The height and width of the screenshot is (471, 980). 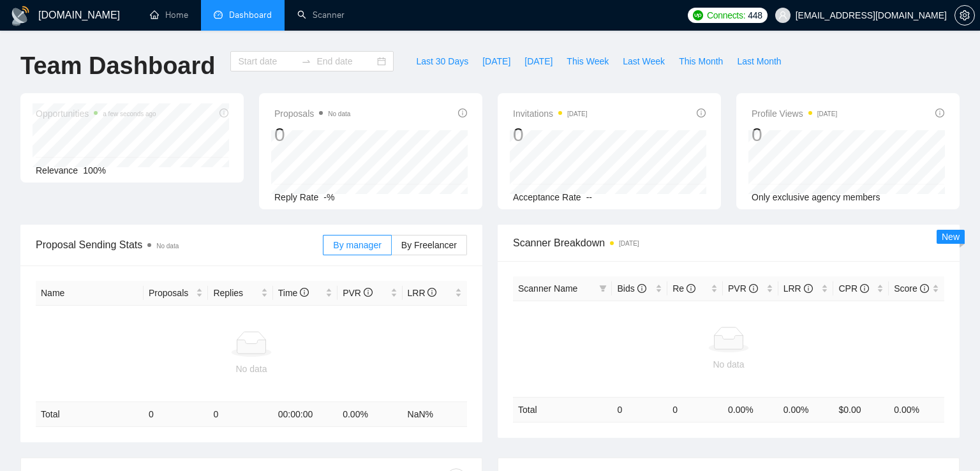 What do you see at coordinates (547, 289) in the screenshot?
I see `span: Scanner Name` at bounding box center [547, 289].